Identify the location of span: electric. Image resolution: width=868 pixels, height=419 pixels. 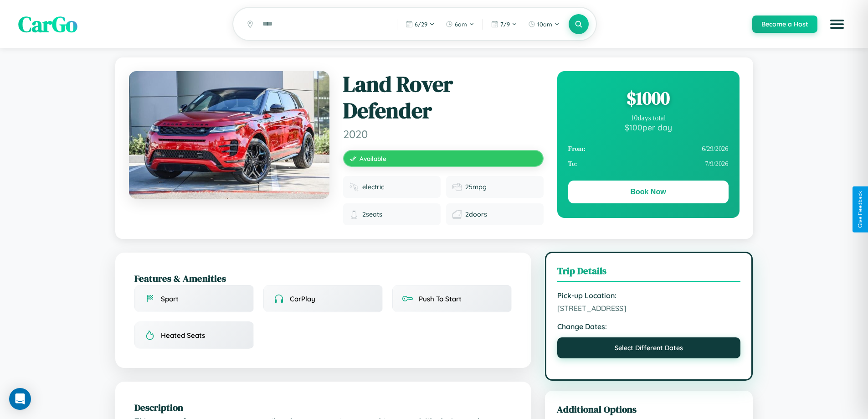
(373, 187).